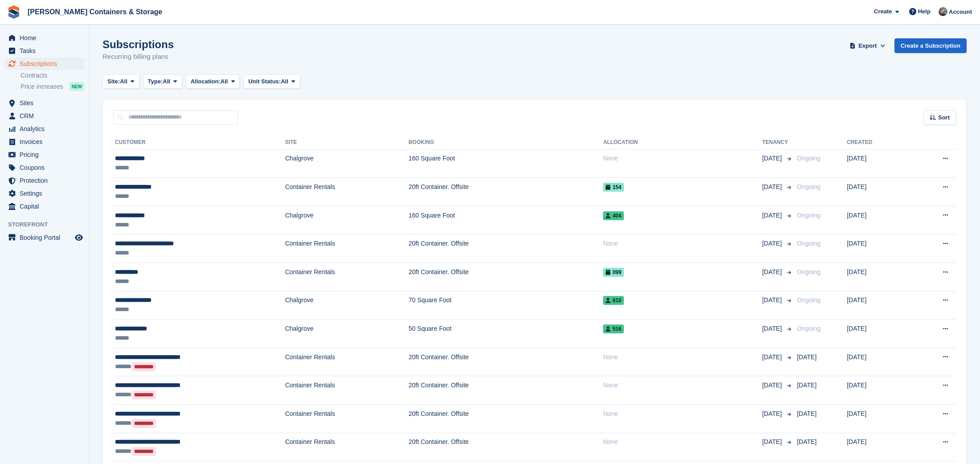 This screenshot has height=464, width=980. What do you see at coordinates (506, 305) in the screenshot?
I see `td: 70 Square Foot` at bounding box center [506, 305].